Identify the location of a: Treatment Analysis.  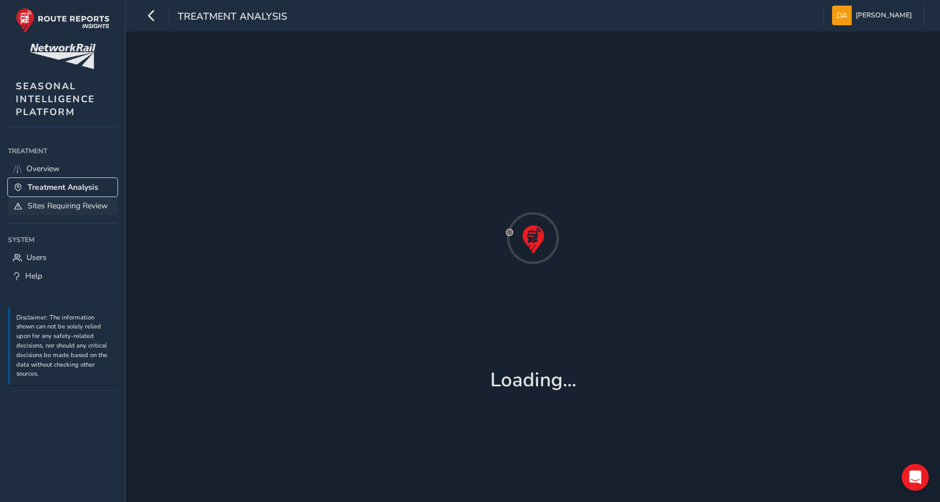
(62, 187).